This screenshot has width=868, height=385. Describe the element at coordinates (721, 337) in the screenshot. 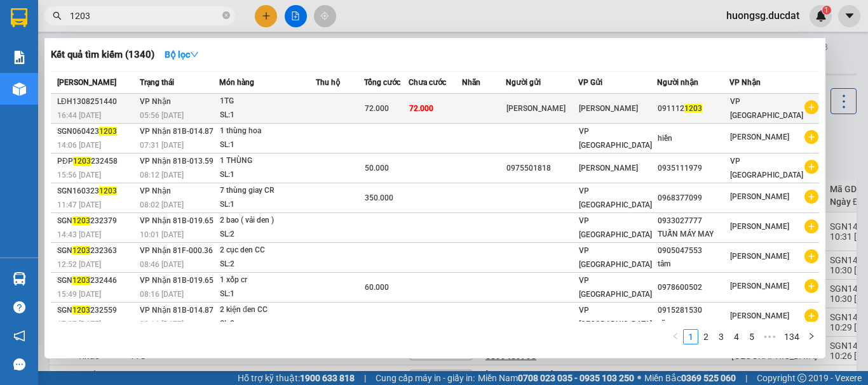

I see `li: 3` at that location.